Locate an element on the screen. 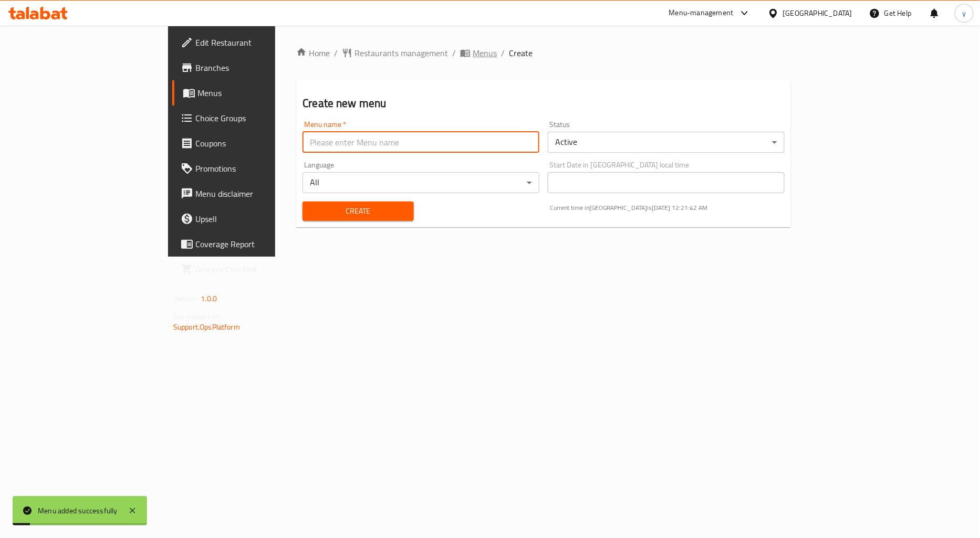 This screenshot has width=980, height=538. span: Branches is located at coordinates (260, 67).